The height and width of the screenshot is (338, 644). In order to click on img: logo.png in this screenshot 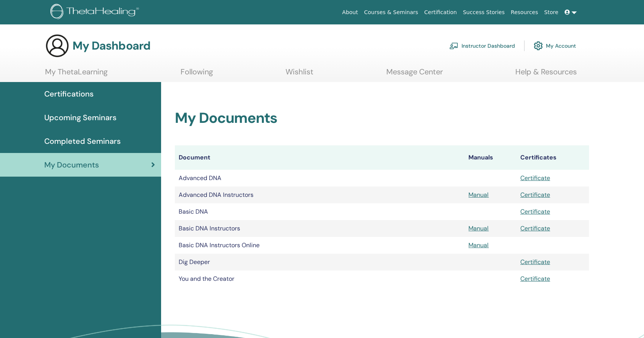, I will do `click(96, 12)`.